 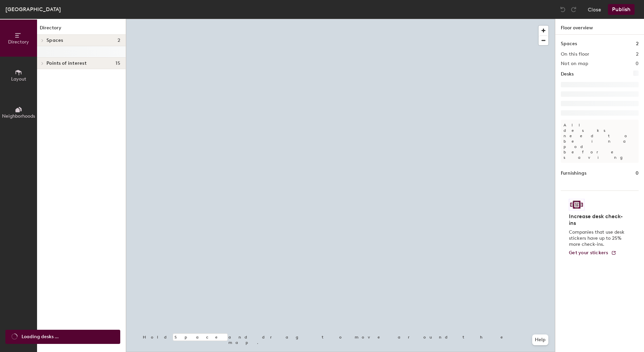 I want to click on h1: 0, so click(x=637, y=174).